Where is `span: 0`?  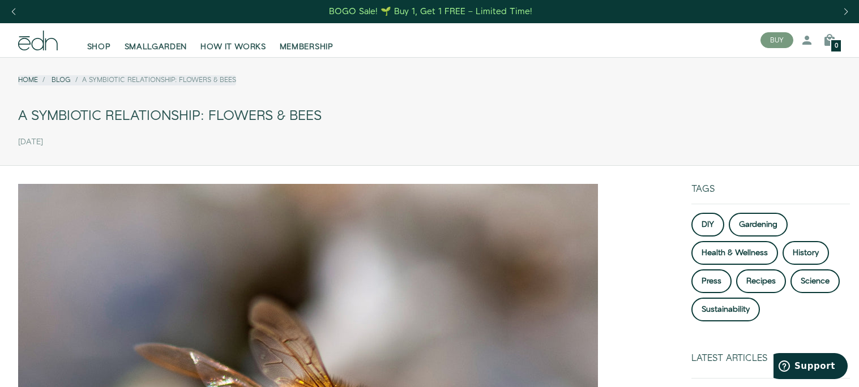 span: 0 is located at coordinates (837, 46).